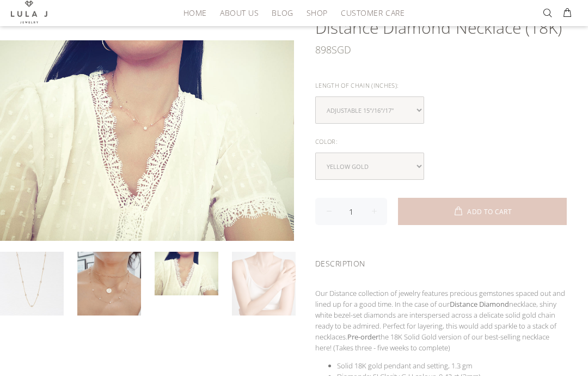 Image resolution: width=588 pixels, height=376 pixels. What do you see at coordinates (441, 321) in the screenshot?
I see `p: Our Distance collection of jewelry features precious gemstones spaced out and lined up for a good...` at bounding box center [441, 321].